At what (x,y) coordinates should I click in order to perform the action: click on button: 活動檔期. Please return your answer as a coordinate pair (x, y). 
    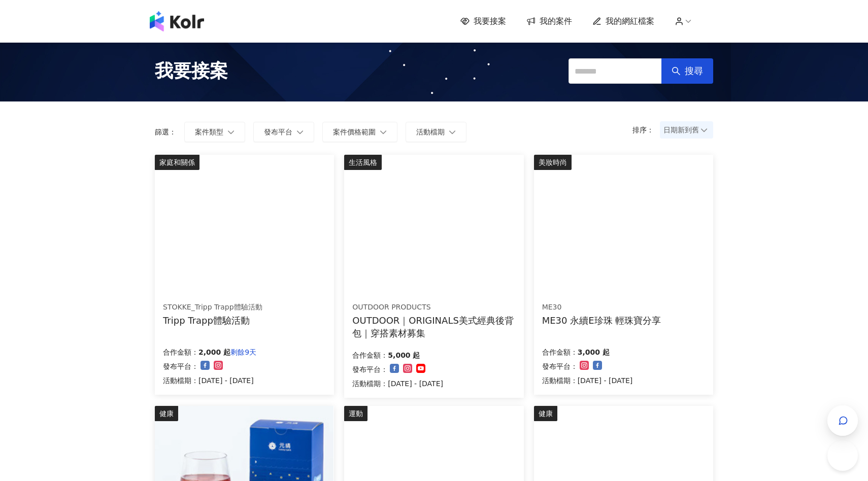
    Looking at the image, I should click on (436, 132).